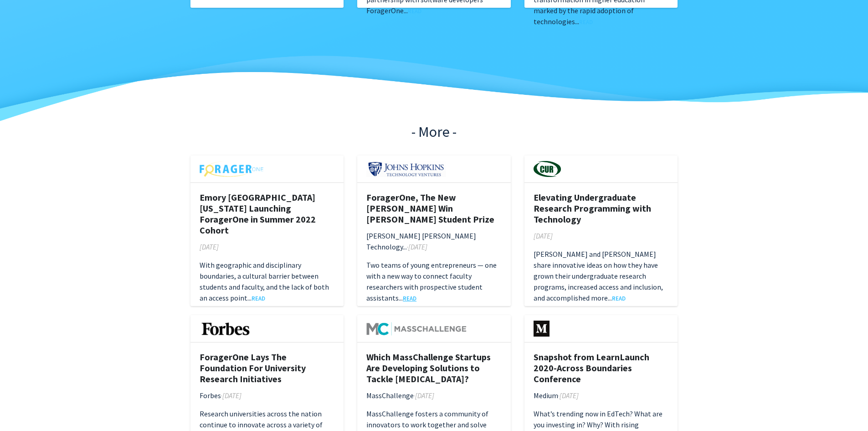  What do you see at coordinates (601, 208) in the screenshot?
I see `h5: Elevating Undergraduate Research Programming with Technology` at bounding box center [601, 208].